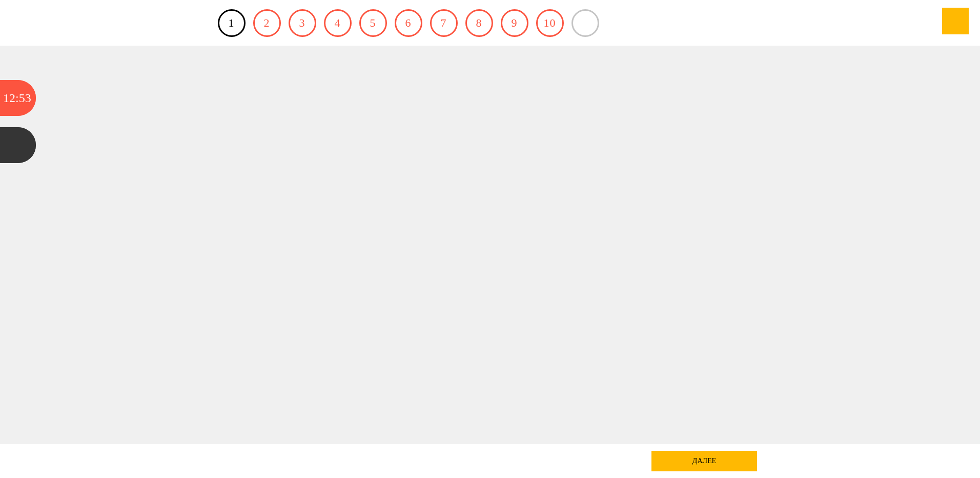  What do you see at coordinates (232, 23) in the screenshot?
I see `a: 1` at bounding box center [232, 23].